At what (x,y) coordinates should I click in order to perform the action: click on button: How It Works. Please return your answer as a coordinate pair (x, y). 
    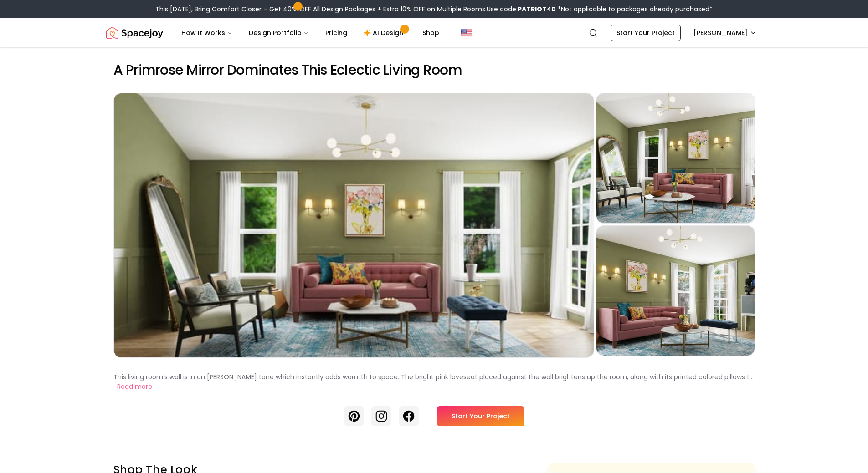
    Looking at the image, I should click on (207, 33).